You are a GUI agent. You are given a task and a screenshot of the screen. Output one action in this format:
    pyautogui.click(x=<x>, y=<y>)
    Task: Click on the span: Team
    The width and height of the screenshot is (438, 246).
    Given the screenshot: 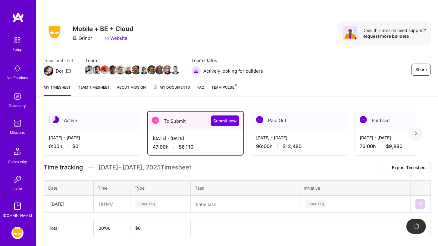 What is the action you would take?
    pyautogui.click(x=132, y=60)
    